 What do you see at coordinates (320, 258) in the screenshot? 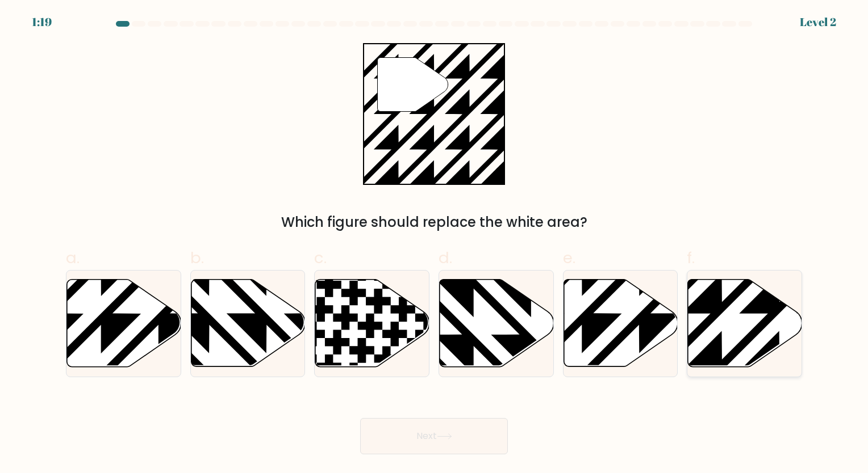
I see `span: c.` at bounding box center [320, 258].